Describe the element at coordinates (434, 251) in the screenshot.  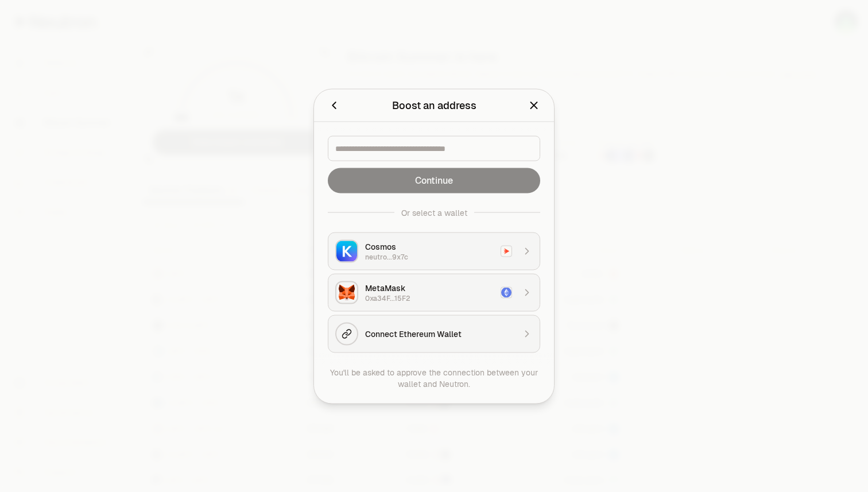
I see `button: KeplrCosmosneutro...9x7cNeutron Logo` at that location.